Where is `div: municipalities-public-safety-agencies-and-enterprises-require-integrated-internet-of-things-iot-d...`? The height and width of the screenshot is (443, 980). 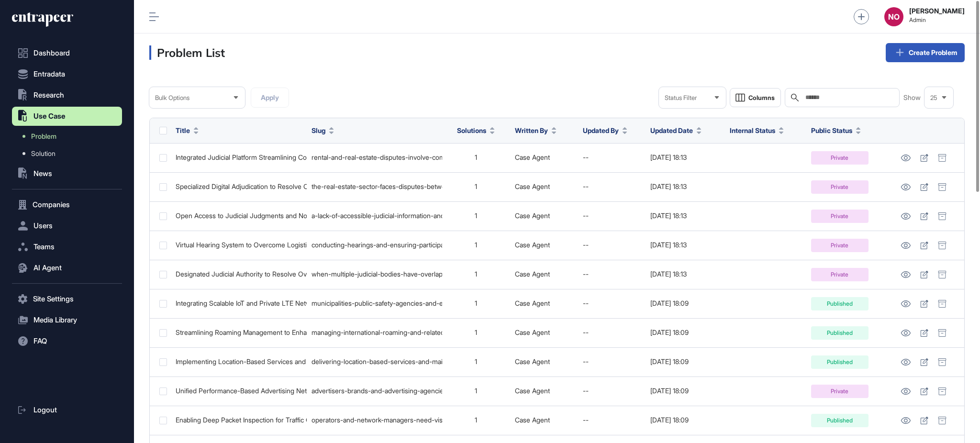 div: municipalities-public-safety-agencies-and-enterprises-require-integrated-internet-of-things-iot-d... is located at coordinates (374, 304).